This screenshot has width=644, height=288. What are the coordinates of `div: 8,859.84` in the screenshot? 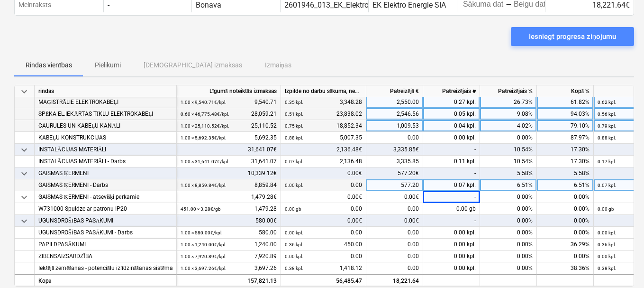 It's located at (228, 185).